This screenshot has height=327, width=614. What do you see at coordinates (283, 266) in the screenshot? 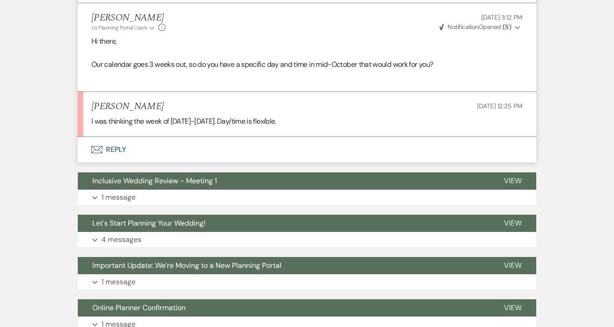
I see `button: Important Update: We’re Moving to a New Planning Portal` at bounding box center [283, 266].